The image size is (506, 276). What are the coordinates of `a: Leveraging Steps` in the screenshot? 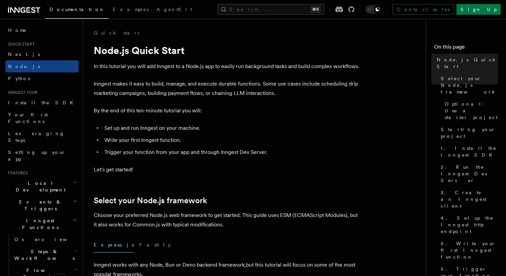 It's located at (42, 137).